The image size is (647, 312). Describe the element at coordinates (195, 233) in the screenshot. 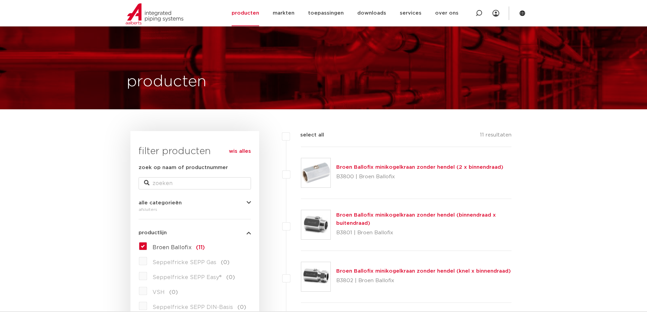

I see `button: productlijn` at that location.